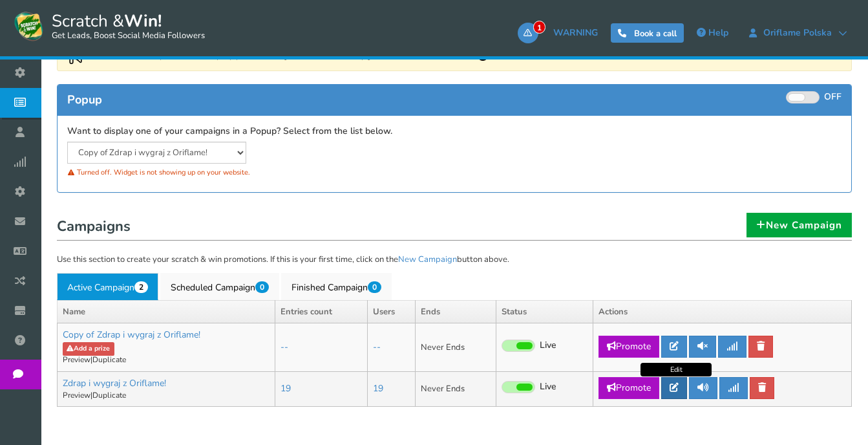 Image resolution: width=868 pixels, height=445 pixels. What do you see at coordinates (545, 312) in the screenshot?
I see `th: Status` at bounding box center [545, 312].